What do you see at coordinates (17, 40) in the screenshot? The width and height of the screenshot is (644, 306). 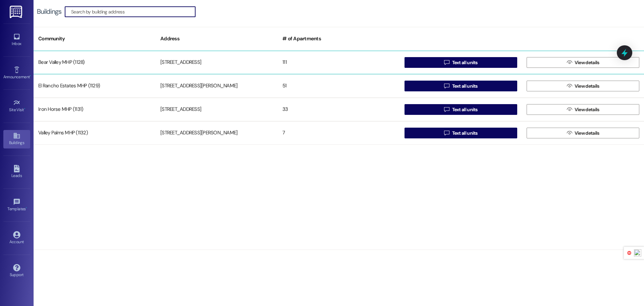 I see `a: Inbox` at bounding box center [17, 40].